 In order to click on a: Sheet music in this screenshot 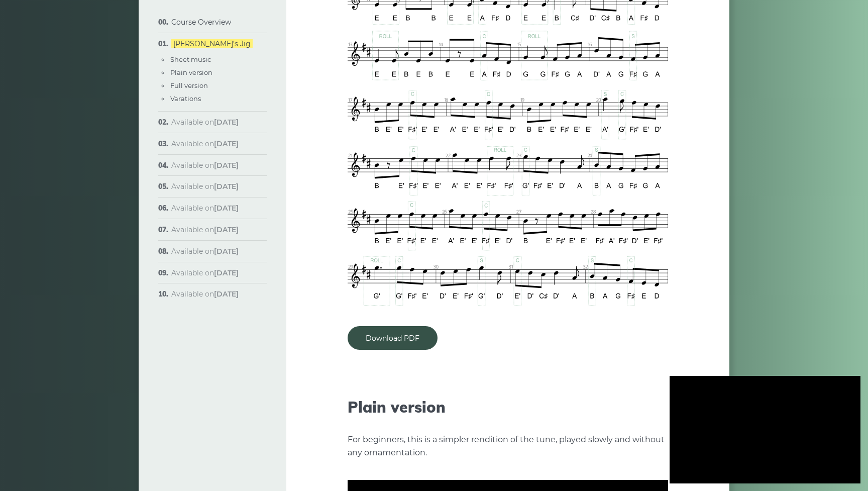, I will do `click(190, 59)`.